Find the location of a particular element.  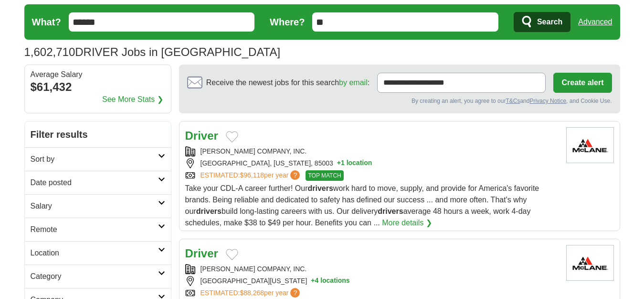

h2: Sort by is located at coordinates (94, 159).